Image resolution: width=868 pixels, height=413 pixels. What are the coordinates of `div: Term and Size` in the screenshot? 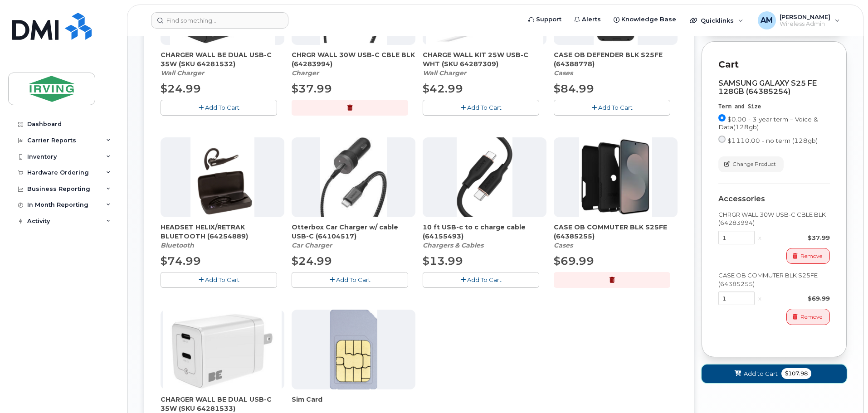 It's located at (774, 106).